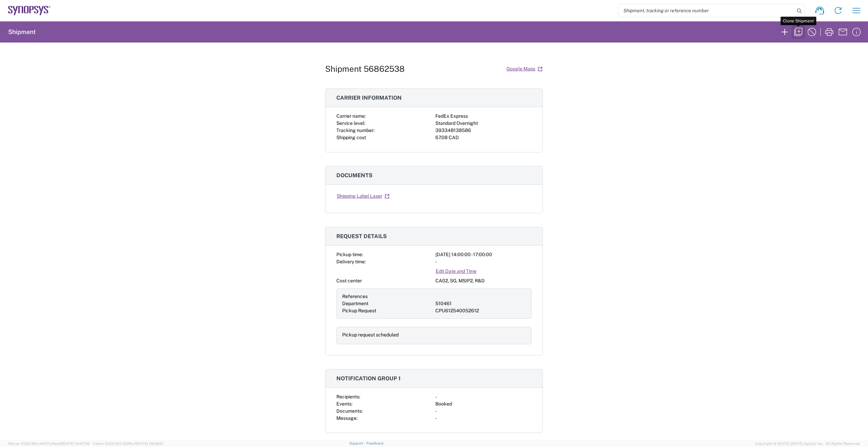  Describe the element at coordinates (481, 311) in the screenshot. I see `div: CPU612540052612` at that location.